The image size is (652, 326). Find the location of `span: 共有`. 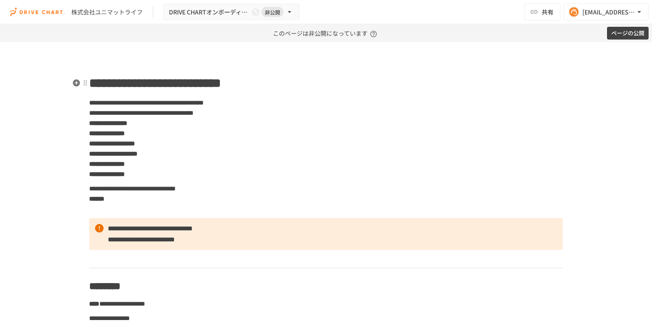

span: 共有 is located at coordinates (548, 12).